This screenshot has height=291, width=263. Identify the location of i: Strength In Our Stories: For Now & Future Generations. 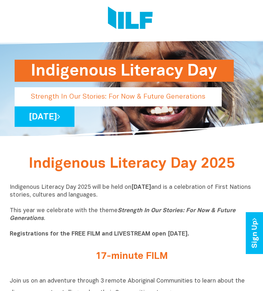
(122, 215).